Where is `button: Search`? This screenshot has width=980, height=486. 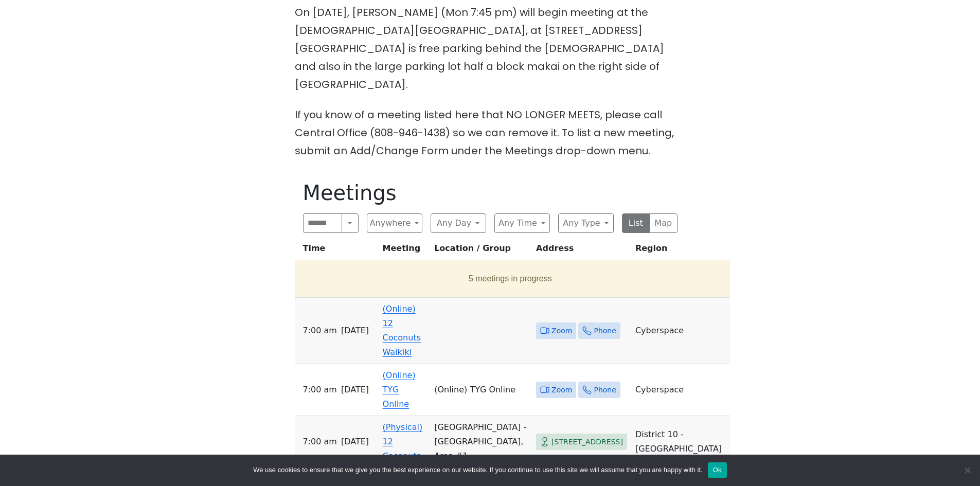 button: Search is located at coordinates (350, 223).